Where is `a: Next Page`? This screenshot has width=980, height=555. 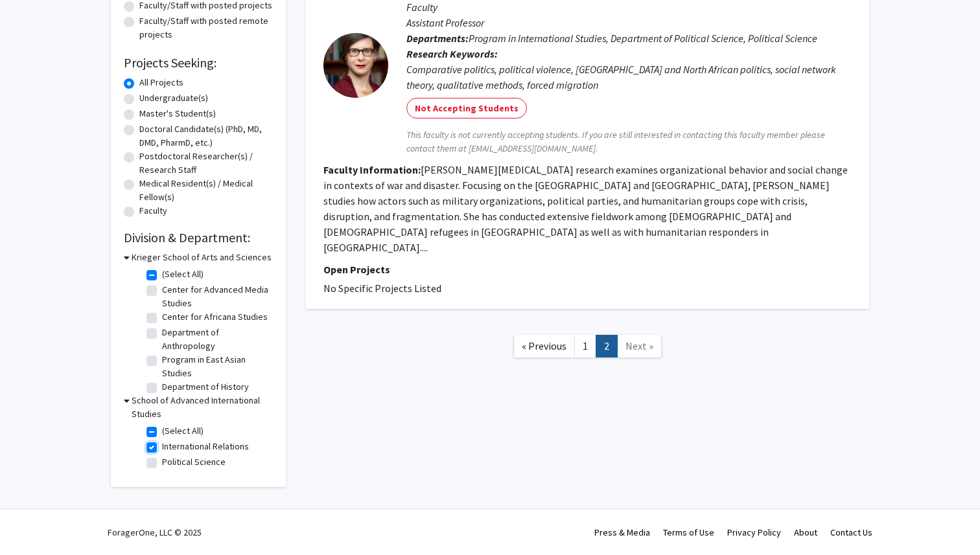
a: Next Page is located at coordinates (639, 346).